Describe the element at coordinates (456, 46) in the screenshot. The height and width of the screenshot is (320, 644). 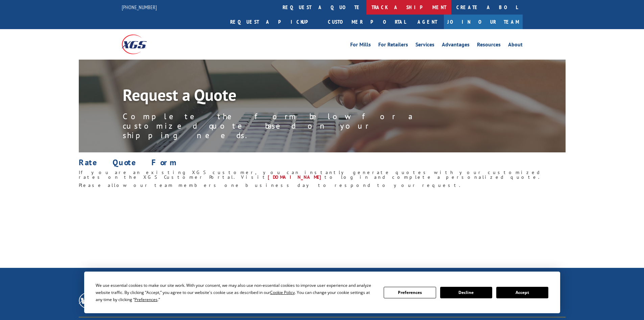
I see `a: Advantages` at that location.